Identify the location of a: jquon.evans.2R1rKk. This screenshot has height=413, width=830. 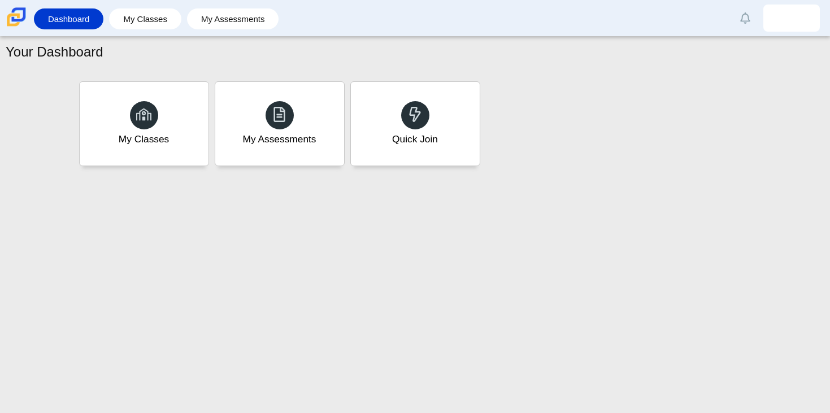
(792, 18).